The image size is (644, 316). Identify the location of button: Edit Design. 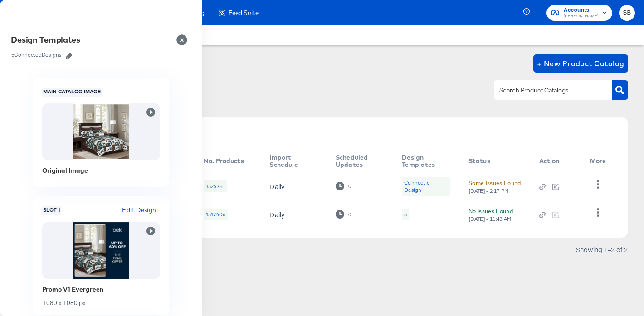
(139, 210).